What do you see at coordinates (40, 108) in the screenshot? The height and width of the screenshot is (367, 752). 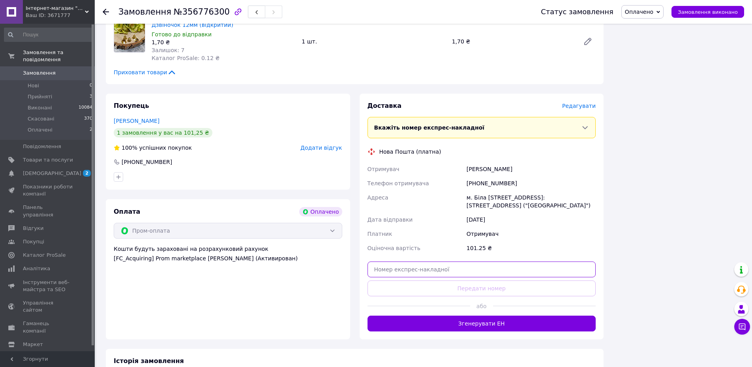 I see `span: Виконані` at bounding box center [40, 108].